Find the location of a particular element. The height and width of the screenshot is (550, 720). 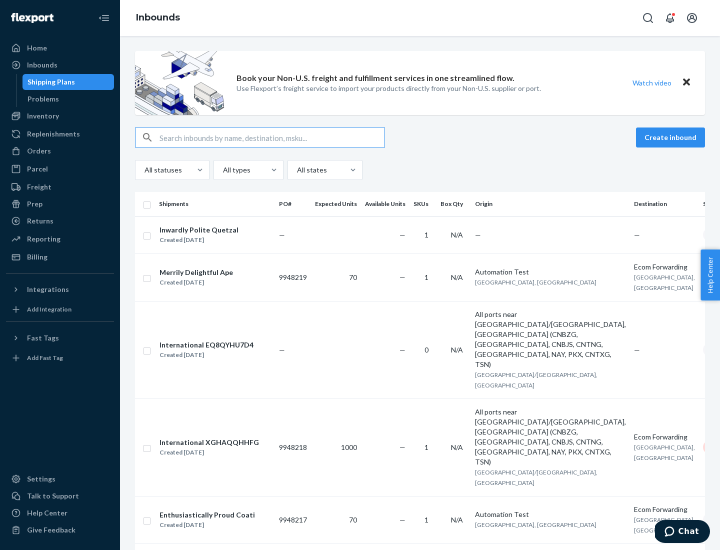

td: 9948217 is located at coordinates (293, 520).